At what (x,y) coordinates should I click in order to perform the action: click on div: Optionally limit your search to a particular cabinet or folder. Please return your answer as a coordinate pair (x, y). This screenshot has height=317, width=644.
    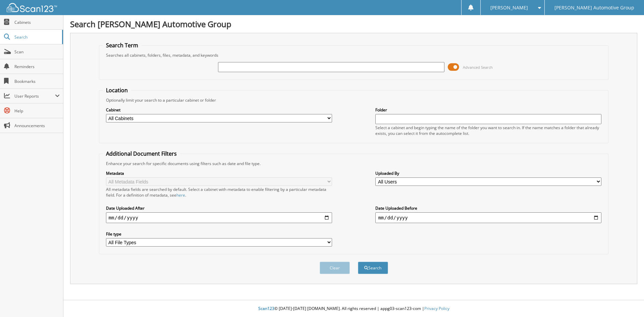
    Looking at the image, I should click on (354, 100).